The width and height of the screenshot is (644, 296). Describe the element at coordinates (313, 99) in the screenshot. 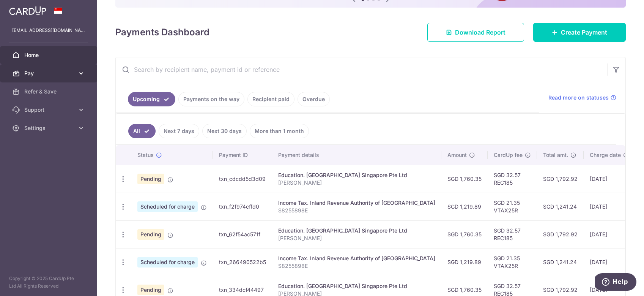

I see `a: Overdue` at that location.